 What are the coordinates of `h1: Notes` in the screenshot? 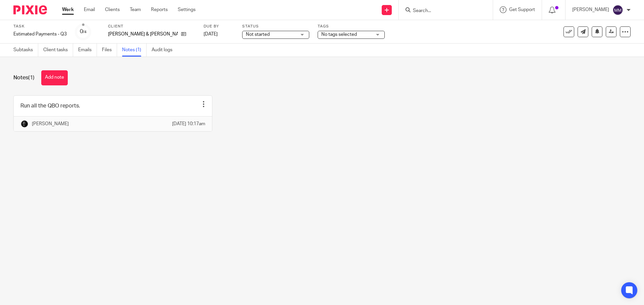 It's located at (24, 78).